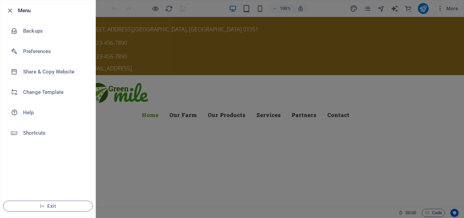 This screenshot has height=218, width=464. Describe the element at coordinates (54, 72) in the screenshot. I see `h6: Share & Copy Website` at that location.